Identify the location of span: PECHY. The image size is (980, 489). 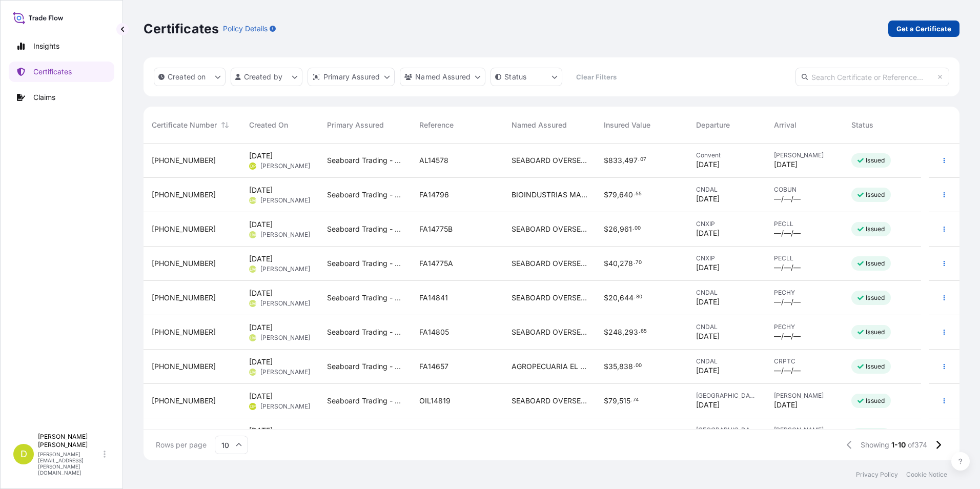
(805, 293).